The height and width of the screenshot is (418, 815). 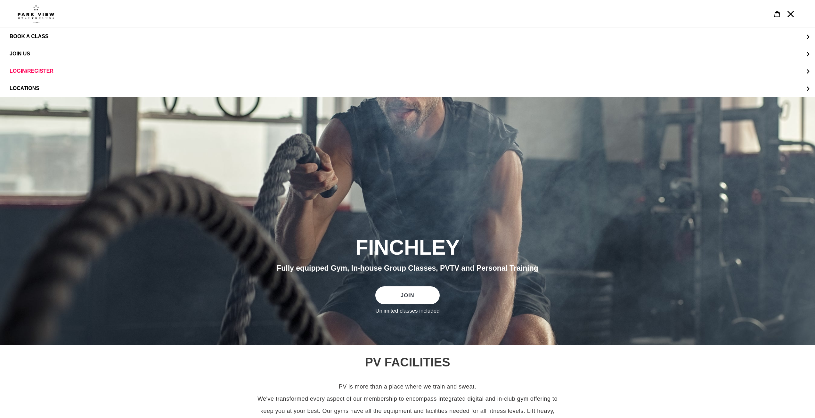 What do you see at coordinates (407, 311) in the screenshot?
I see `label: Unlimited classes included` at bounding box center [407, 311].